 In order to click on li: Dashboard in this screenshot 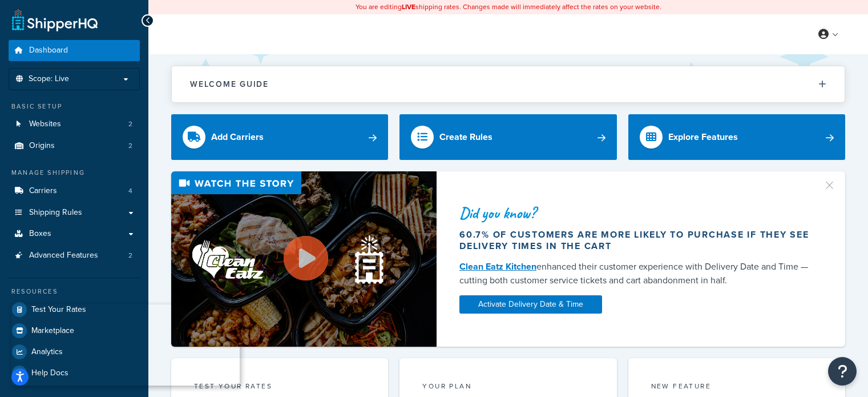, I will do `click(74, 50)`.